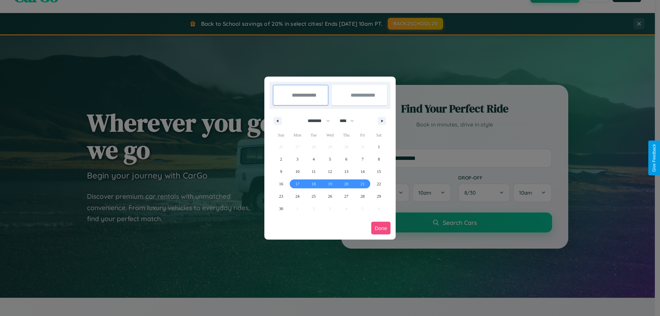 Image resolution: width=660 pixels, height=316 pixels. What do you see at coordinates (346, 135) in the screenshot?
I see `span: Thu` at bounding box center [346, 135].